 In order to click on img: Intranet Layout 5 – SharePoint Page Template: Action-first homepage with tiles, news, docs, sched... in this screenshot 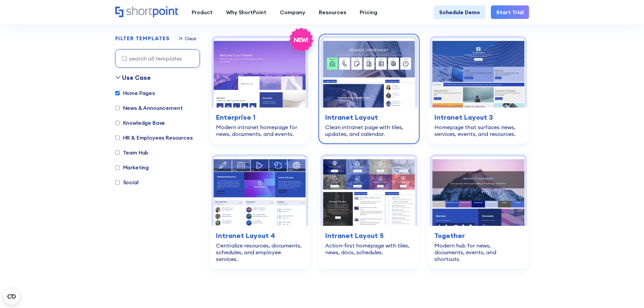, I will do `click(369, 191)`.